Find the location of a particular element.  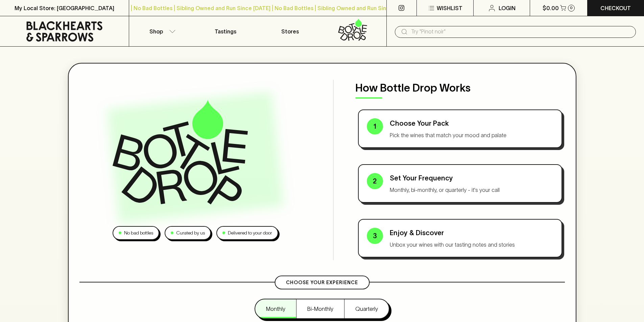

a: Tastings is located at coordinates (225, 31).